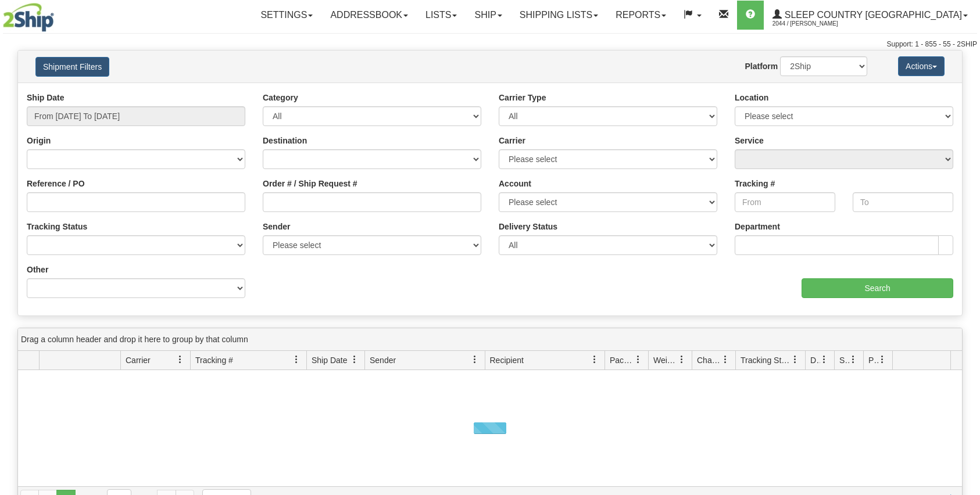  I want to click on span: Weight, so click(665, 361).